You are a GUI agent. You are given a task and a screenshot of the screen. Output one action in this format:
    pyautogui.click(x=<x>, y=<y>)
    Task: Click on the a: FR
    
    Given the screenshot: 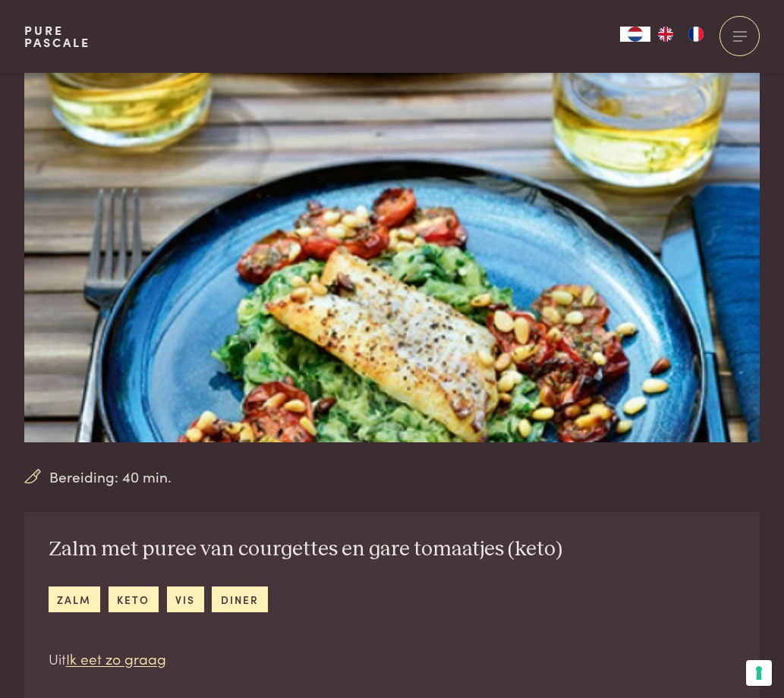 What is the action you would take?
    pyautogui.click(x=696, y=34)
    